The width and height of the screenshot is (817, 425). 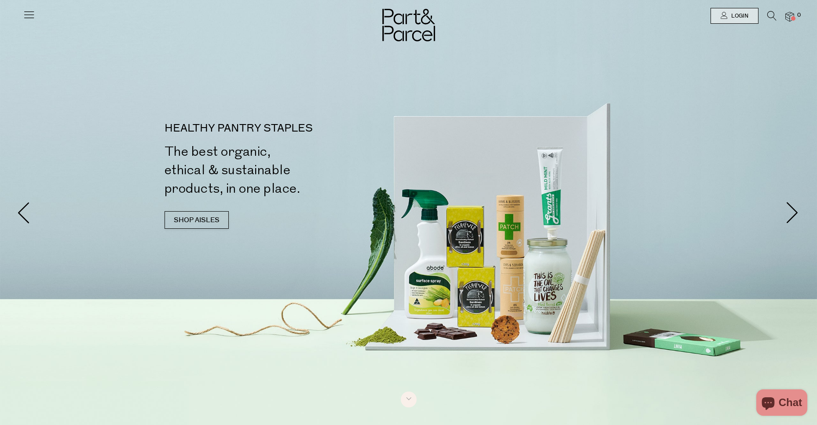 I want to click on h2: The best organic, ethical & sustainable products, in one place., so click(x=288, y=170).